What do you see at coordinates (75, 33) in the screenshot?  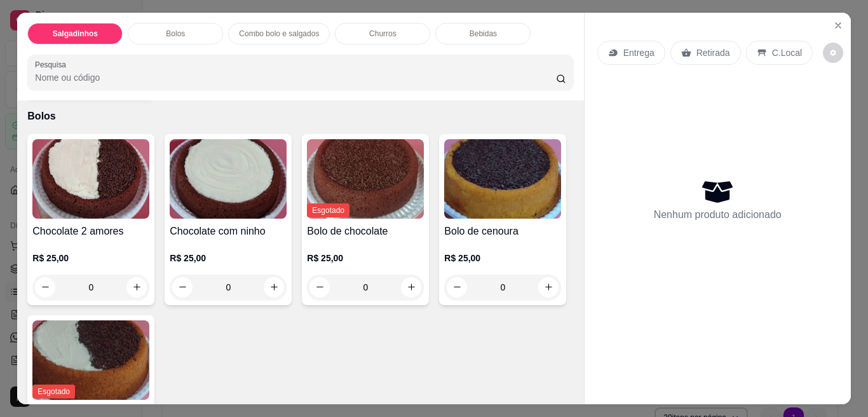 I see `p: Salgadinhos` at bounding box center [75, 33].